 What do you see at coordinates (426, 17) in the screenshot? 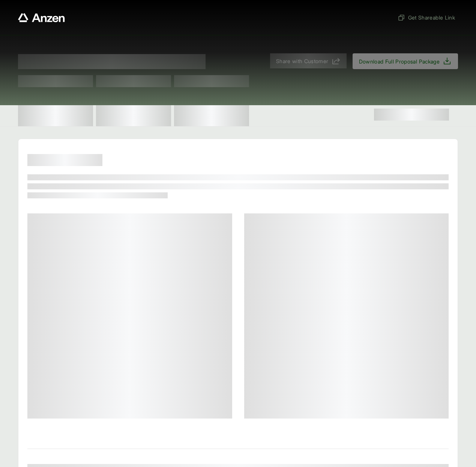
I see `span: Get Shareable Link` at bounding box center [426, 17].